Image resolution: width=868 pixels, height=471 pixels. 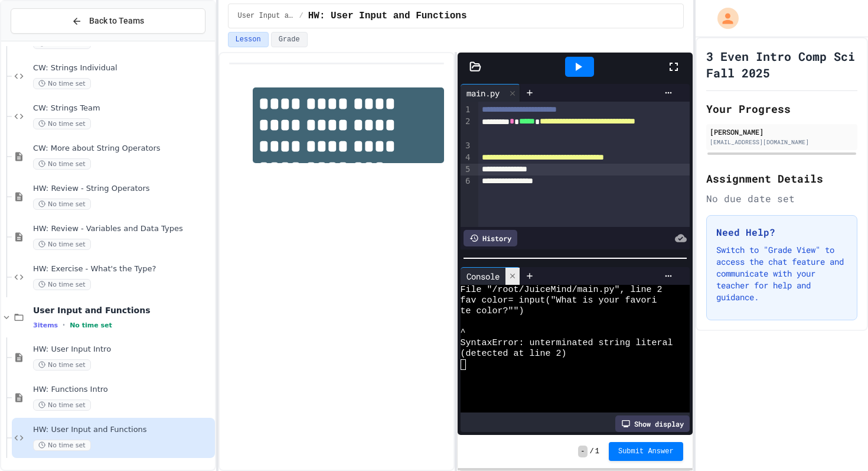 I want to click on span: 1, so click(x=597, y=451).